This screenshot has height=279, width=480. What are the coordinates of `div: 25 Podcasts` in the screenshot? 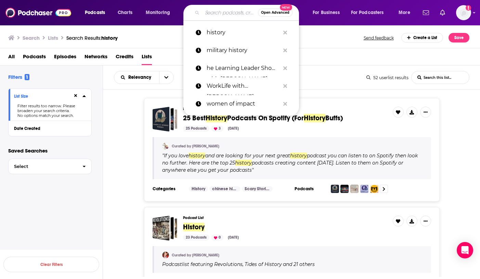 It's located at (196, 128).